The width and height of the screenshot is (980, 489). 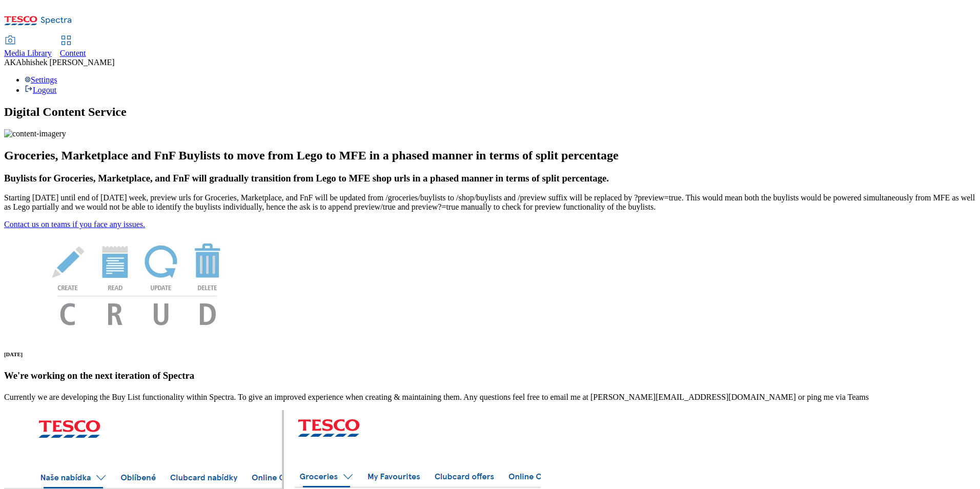 What do you see at coordinates (490, 112) in the screenshot?
I see `h1: Digital Content Service` at bounding box center [490, 112].